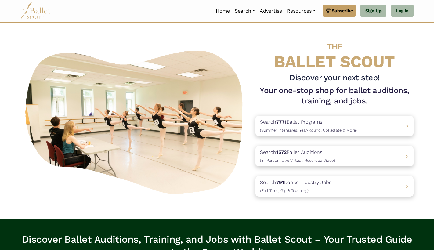 The width and height of the screenshot is (434, 250). I want to click on img: A group of ballerinas talking to each other in a ballet studio, so click(136, 121).